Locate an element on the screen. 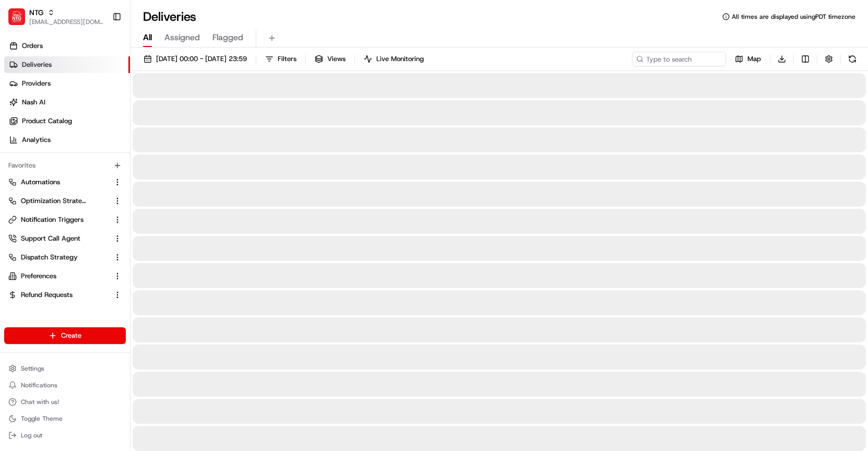 The width and height of the screenshot is (868, 451). button: Optimization Strategy is located at coordinates (65, 201).